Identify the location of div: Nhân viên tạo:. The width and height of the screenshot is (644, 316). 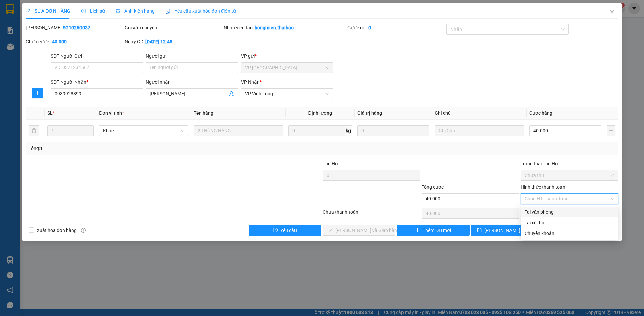
(285, 28).